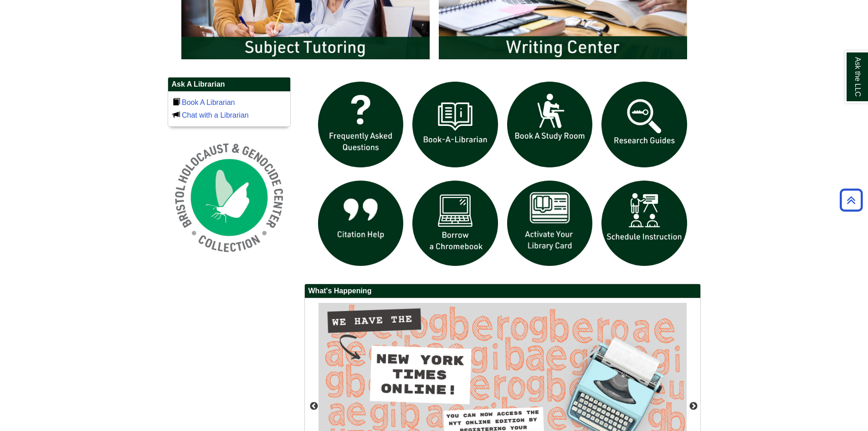 Image resolution: width=868 pixels, height=431 pixels. I want to click on img: citation help icon links to citation help guide page, so click(361, 224).